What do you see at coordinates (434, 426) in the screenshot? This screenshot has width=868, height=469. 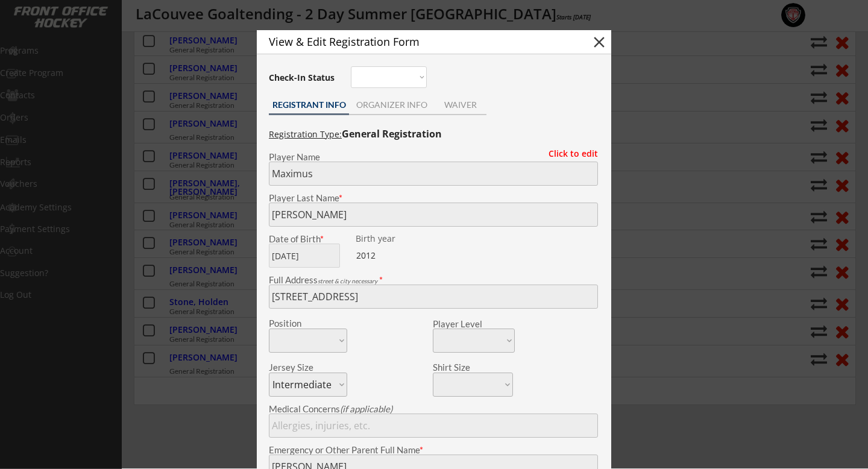 I see `input: Allergies, injuries, etc.` at bounding box center [434, 426].